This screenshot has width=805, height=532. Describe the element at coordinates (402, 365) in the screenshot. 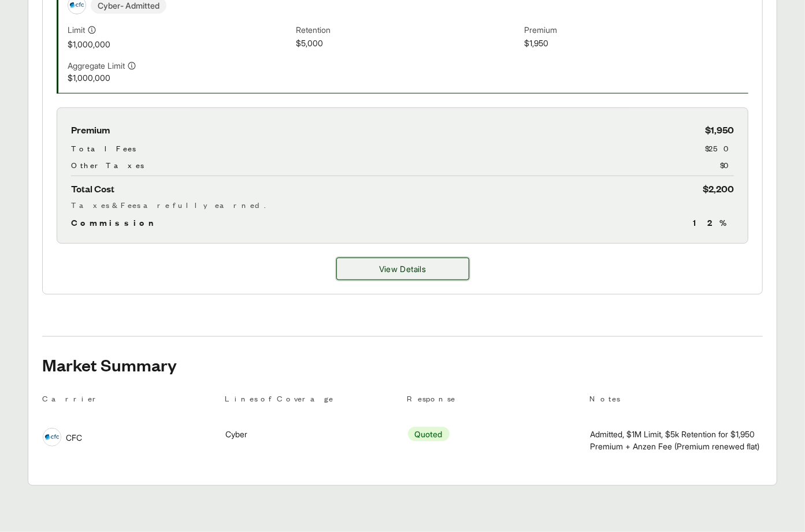

I see `h2: Market Summary` at that location.